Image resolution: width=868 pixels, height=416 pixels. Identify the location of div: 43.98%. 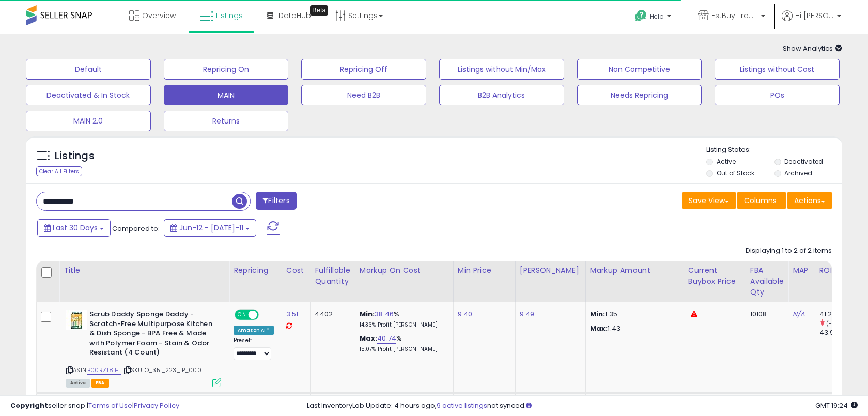
(840, 333).